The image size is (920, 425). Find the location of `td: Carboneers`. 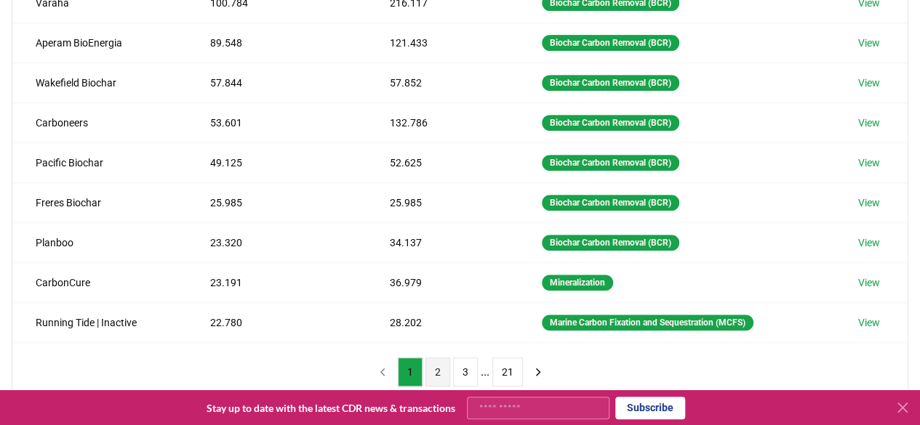

td: Carboneers is located at coordinates (100, 122).